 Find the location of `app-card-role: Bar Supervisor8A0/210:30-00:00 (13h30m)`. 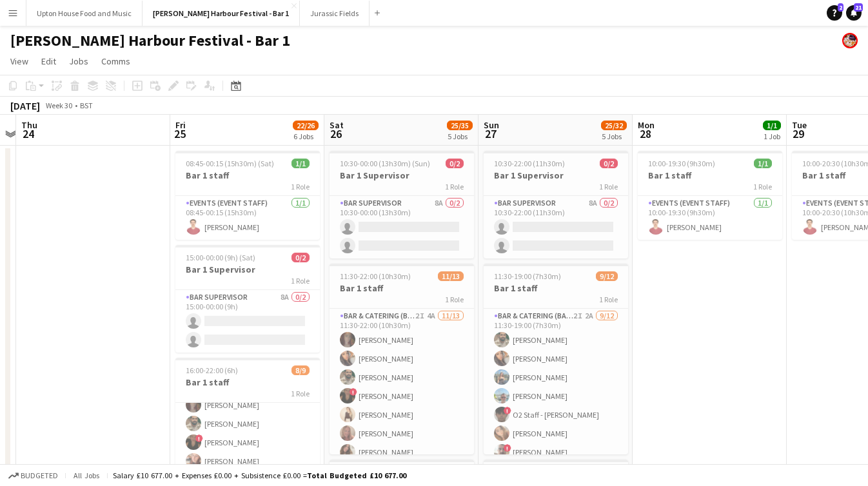

app-card-role: Bar Supervisor8A0/210:30-00:00 (13h30m) is located at coordinates (402, 227).